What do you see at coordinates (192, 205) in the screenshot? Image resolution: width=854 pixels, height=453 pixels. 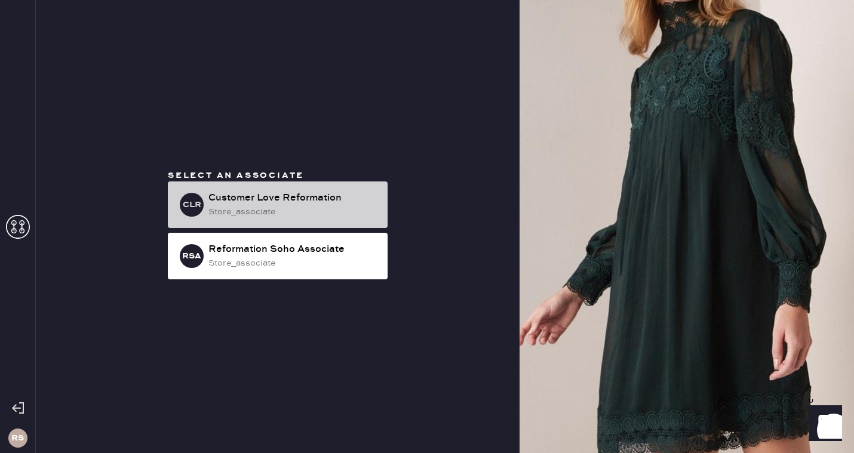 I see `h3: CLR` at bounding box center [192, 205].